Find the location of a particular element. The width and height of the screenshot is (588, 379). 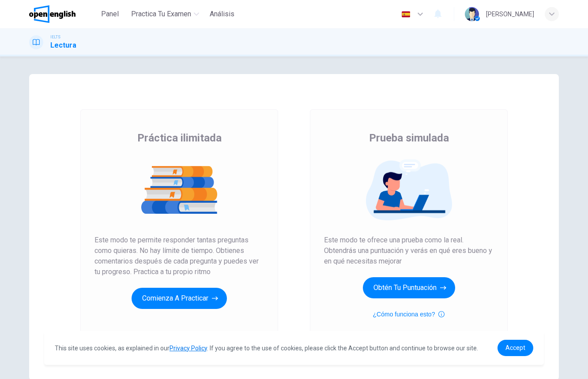

img: Profile picture is located at coordinates (471, 14).